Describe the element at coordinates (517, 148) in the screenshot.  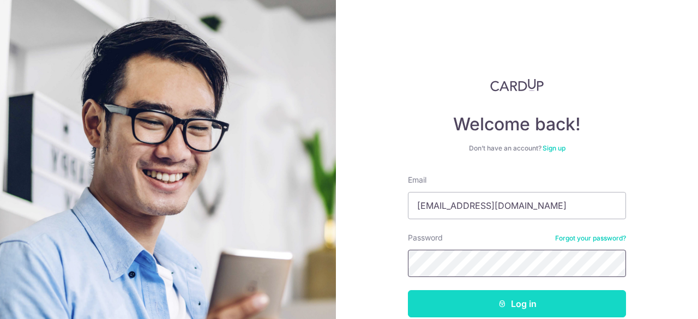
I see `div: Don’t have an account?` at that location.